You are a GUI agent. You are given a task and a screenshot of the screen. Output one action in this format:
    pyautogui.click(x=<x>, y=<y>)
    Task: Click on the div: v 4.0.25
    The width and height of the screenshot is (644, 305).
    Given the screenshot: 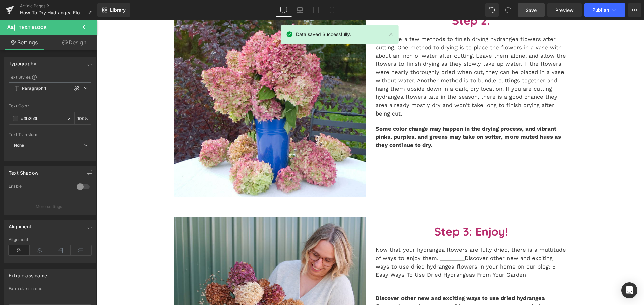 What is the action you would take?
    pyautogui.click(x=26, y=13)
    